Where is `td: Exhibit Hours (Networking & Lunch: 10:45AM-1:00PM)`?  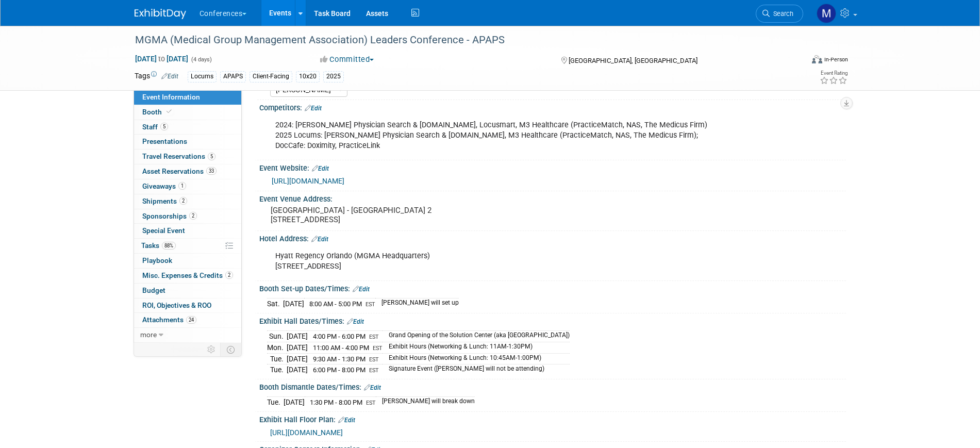 td: Exhibit Hours (Networking & Lunch: 10:45AM-1:00PM) is located at coordinates (476, 359).